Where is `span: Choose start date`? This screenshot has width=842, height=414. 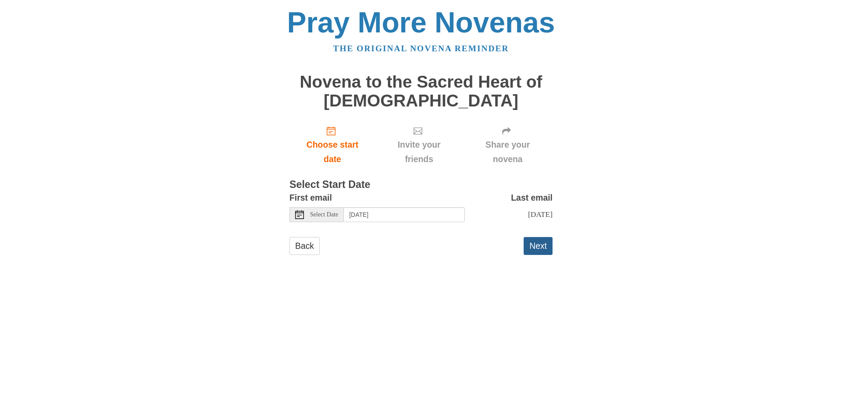 span: Choose start date is located at coordinates (332, 152).